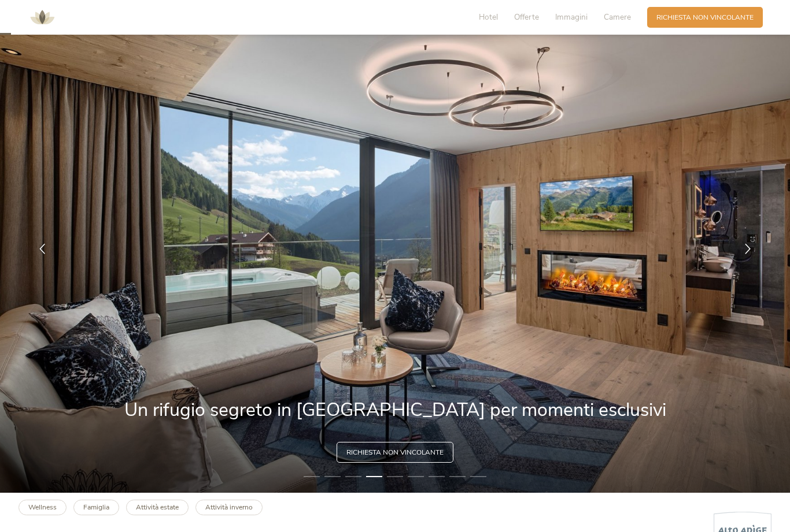 This screenshot has width=790, height=532. What do you see at coordinates (229, 507) in the screenshot?
I see `b: Attività inverno` at bounding box center [229, 507].